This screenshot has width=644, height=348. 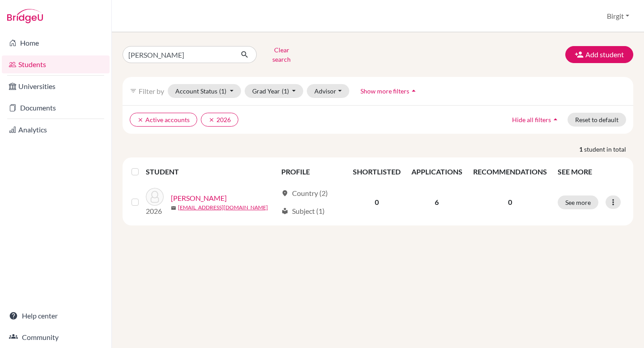 I want to click on a: Community, so click(x=56, y=337).